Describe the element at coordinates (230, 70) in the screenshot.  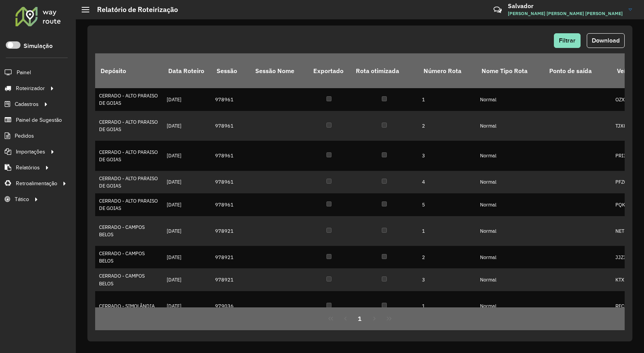
I see `th: Sessão` at that location.